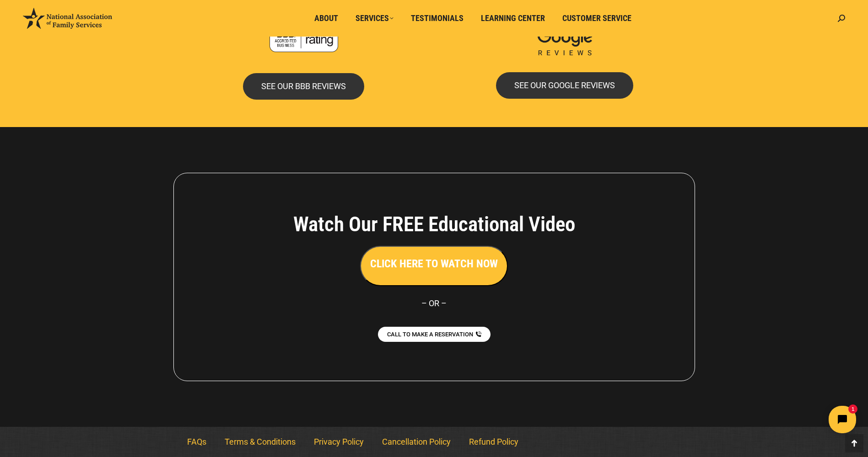  I want to click on a: Testimonials, so click(437, 18).